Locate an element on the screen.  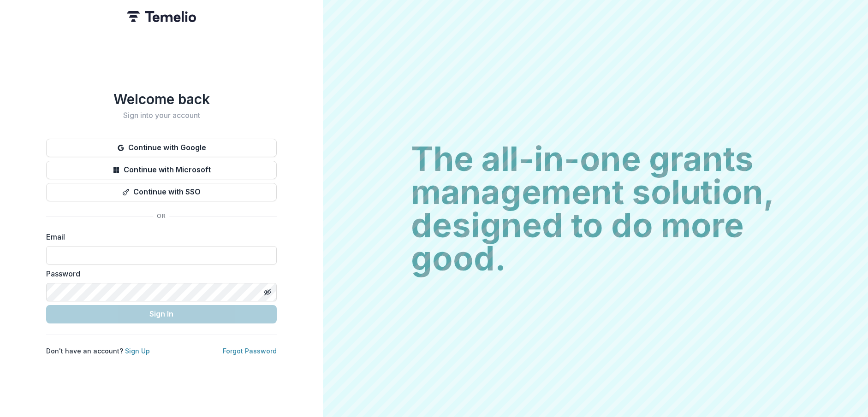
a: Forgot Password is located at coordinates (249, 351).